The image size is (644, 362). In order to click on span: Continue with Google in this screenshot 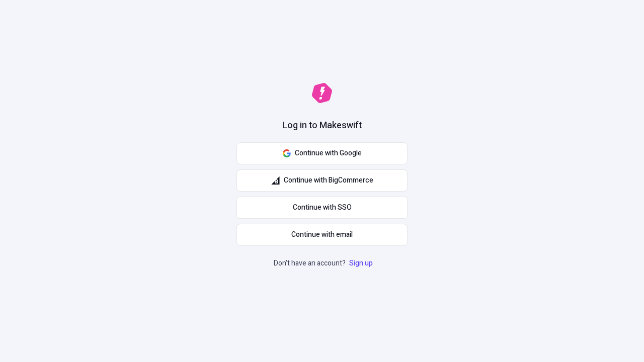, I will do `click(329, 154)`.